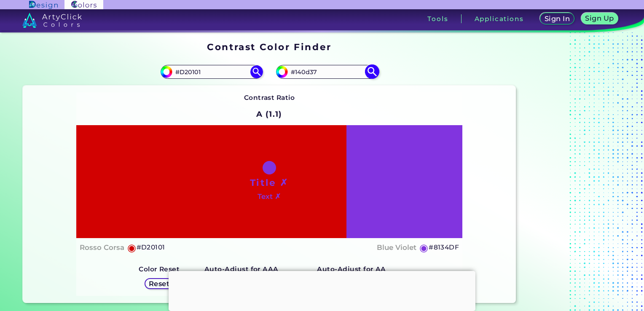  Describe the element at coordinates (52, 20) in the screenshot. I see `img: logo_artyclick_colors_white.svg` at that location.